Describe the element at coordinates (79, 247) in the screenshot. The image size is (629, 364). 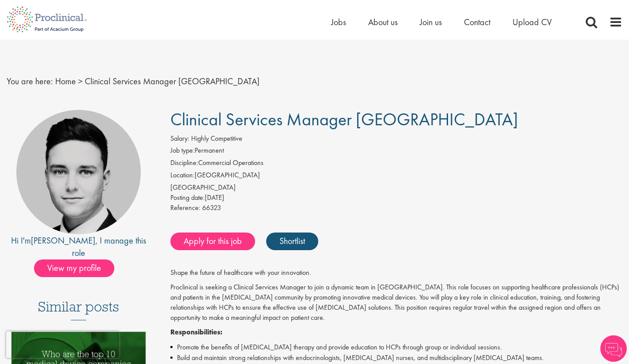
I see `div: Hi I'm , I manage this role` at that location.